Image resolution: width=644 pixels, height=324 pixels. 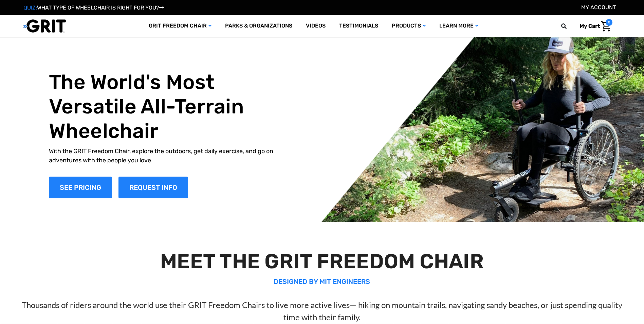 I want to click on p: With the GRIT Freedom Chair, explore the outdoors, get daily exercise, and go on adventures with ..., so click(x=169, y=156).